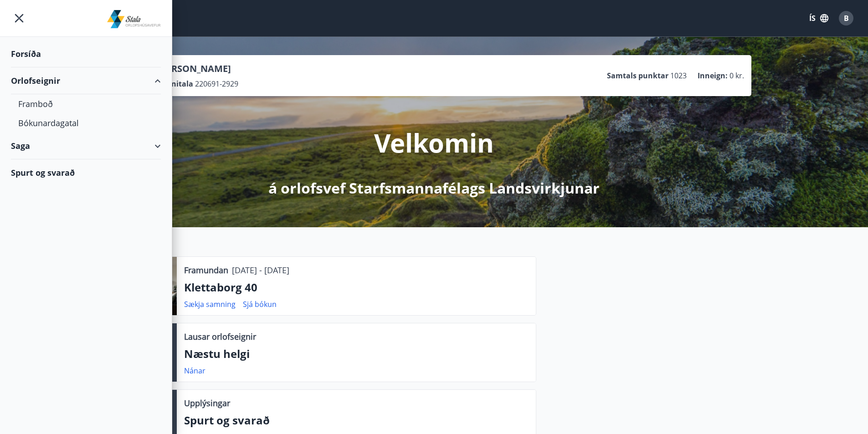  Describe the element at coordinates (712, 76) in the screenshot. I see `p: Inneign :` at that location.